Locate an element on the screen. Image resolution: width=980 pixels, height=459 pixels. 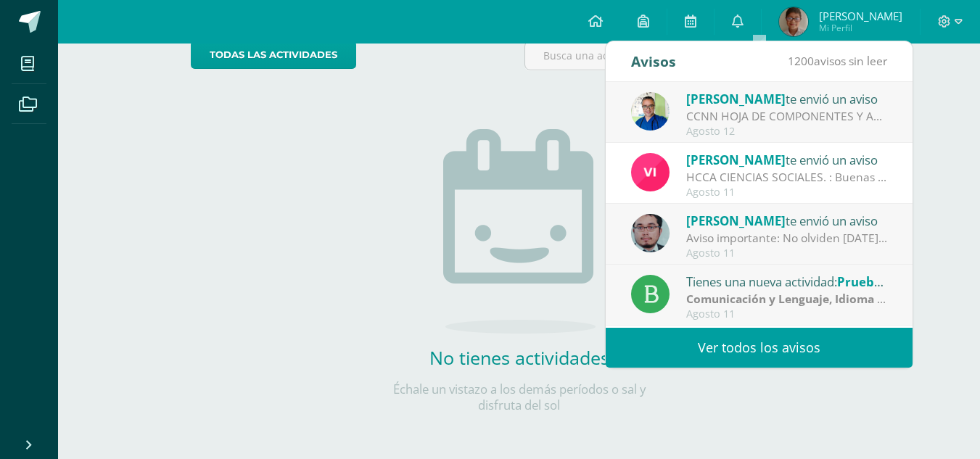
div: HCCA CIENCIAS SOCIALES. : Buenas tardes a todos, un gusto saludarles. Por este medio envió la HCC... is located at coordinates (787, 177).